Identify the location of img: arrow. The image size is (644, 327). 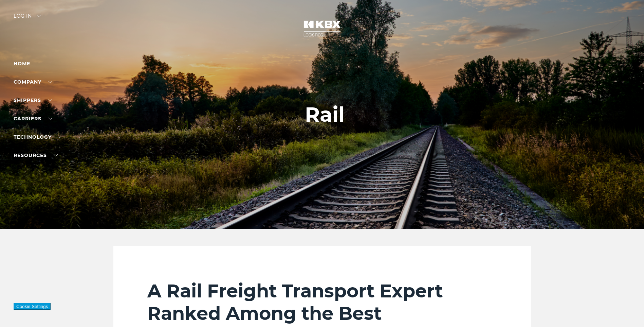
(39, 16).